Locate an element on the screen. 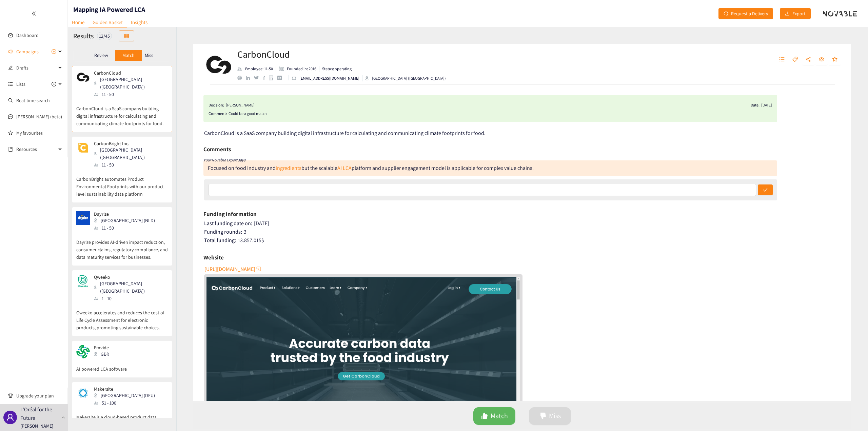  div: 3 is located at coordinates (522, 231).